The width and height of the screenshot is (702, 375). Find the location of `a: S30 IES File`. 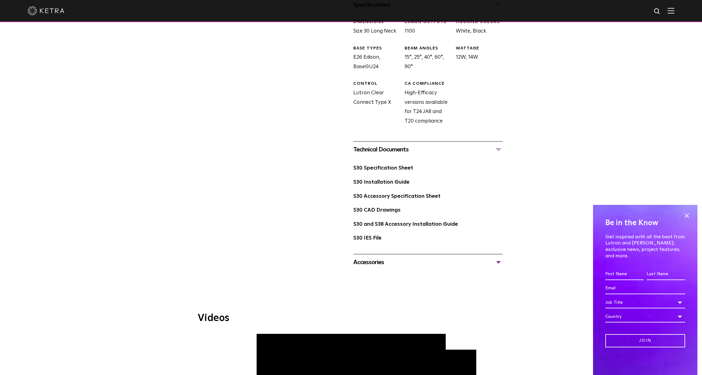

a: S30 IES File is located at coordinates (367, 238).